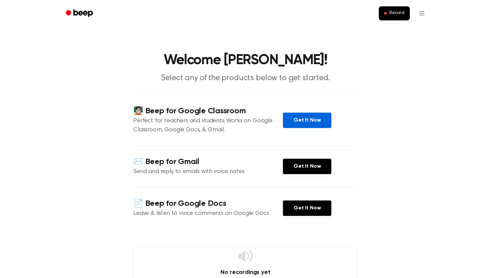 The width and height of the screenshot is (491, 278). What do you see at coordinates (208, 203) in the screenshot?
I see `h4: 📄 Beep for Google Docs` at bounding box center [208, 203].